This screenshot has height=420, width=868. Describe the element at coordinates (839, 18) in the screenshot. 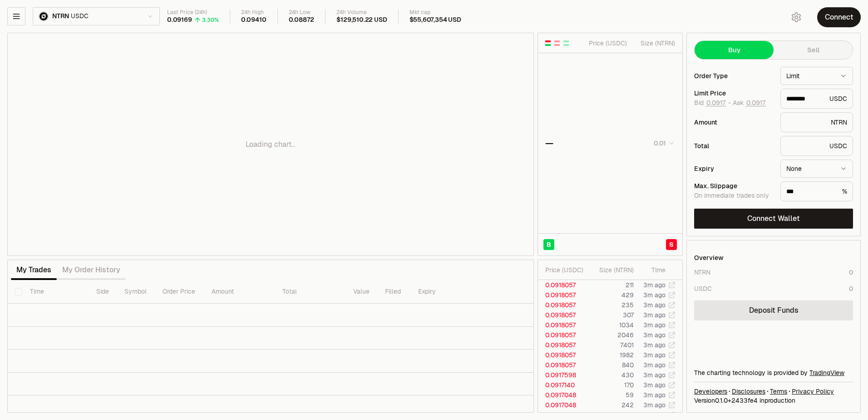

I see `button: Connect` at that location.